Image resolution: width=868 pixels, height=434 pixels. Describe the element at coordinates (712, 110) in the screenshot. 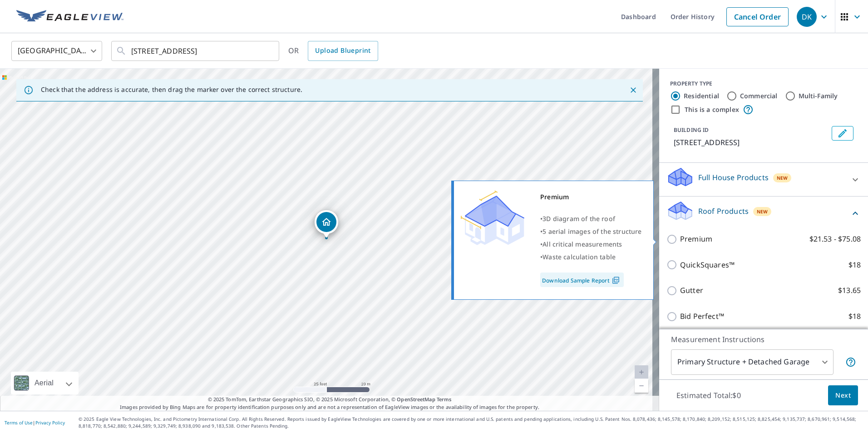

I see `label: This is a complex` at that location.